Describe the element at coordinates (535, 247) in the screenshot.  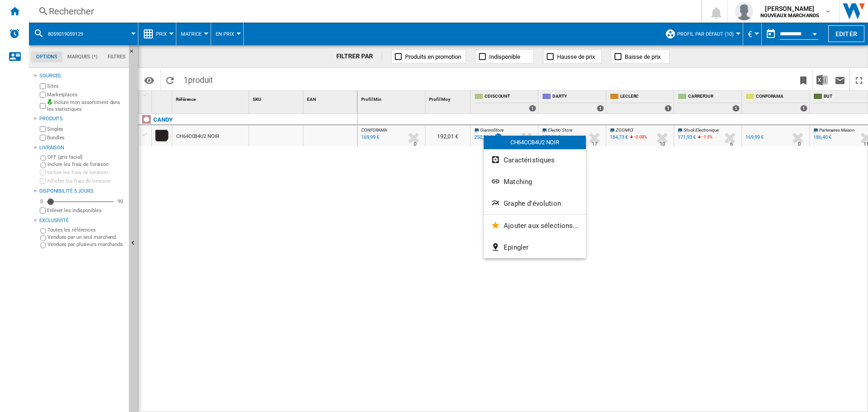
I see `button: Epingler...` at that location.